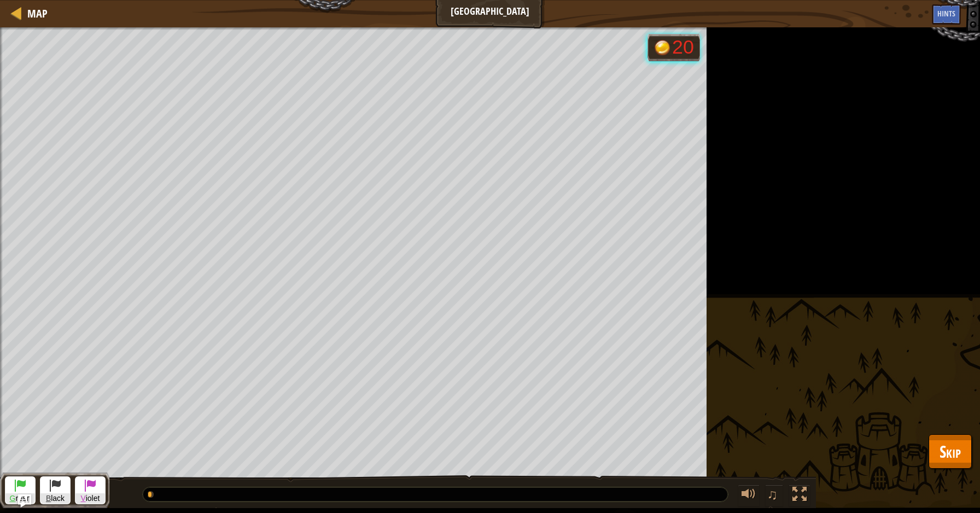 The height and width of the screenshot is (513, 980). Describe the element at coordinates (55, 498) in the screenshot. I see `span: lack` at that location.